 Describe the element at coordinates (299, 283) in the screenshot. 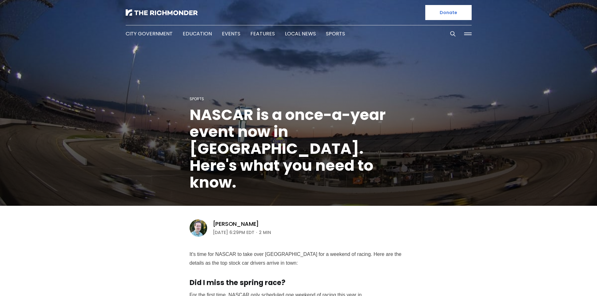

I see `h3: Did I miss the spring race?` at that location.